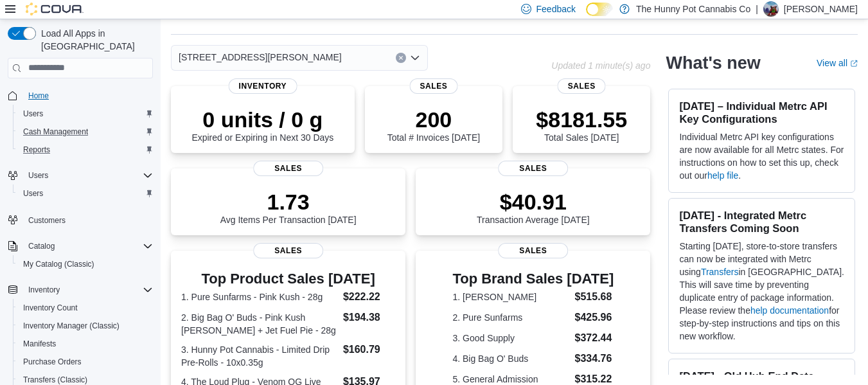  I want to click on dt: 2. Pure Sunfarms, so click(510, 318).